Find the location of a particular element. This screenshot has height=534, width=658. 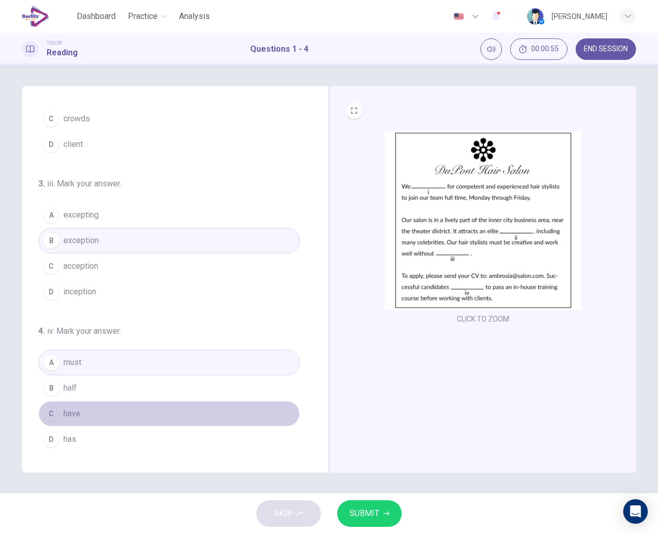

span: crowds is located at coordinates (77, 119).